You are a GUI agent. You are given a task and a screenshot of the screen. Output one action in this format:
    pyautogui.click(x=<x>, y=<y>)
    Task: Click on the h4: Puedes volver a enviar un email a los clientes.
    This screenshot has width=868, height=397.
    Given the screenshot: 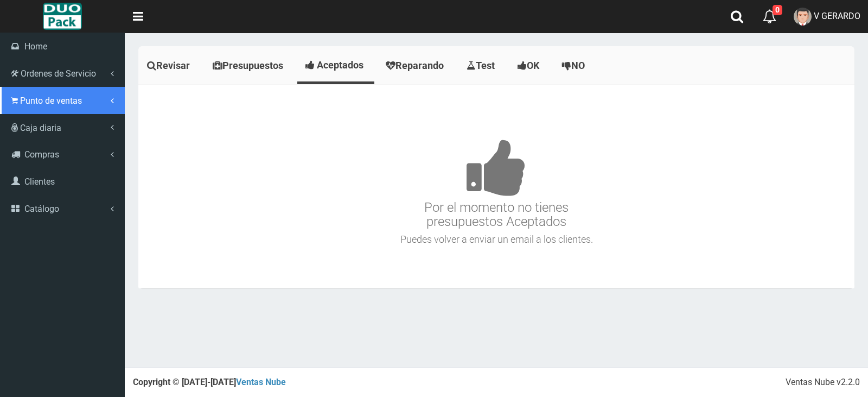 What is the action you would take?
    pyautogui.click(x=497, y=239)
    